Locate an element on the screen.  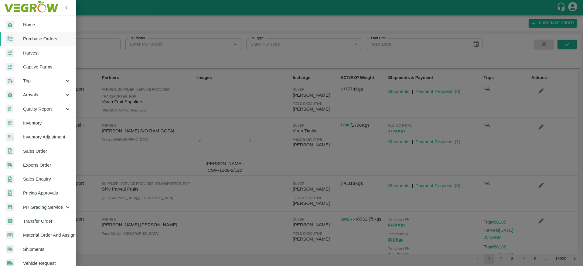
span: Trip is located at coordinates (44, 81).